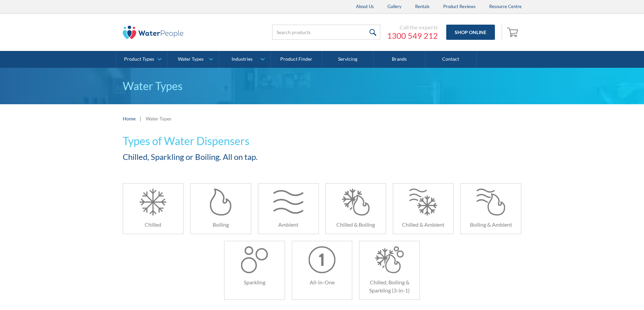 This screenshot has width=644, height=310. Describe the element at coordinates (255, 270) in the screenshot. I see `a: Sparkling` at that location.